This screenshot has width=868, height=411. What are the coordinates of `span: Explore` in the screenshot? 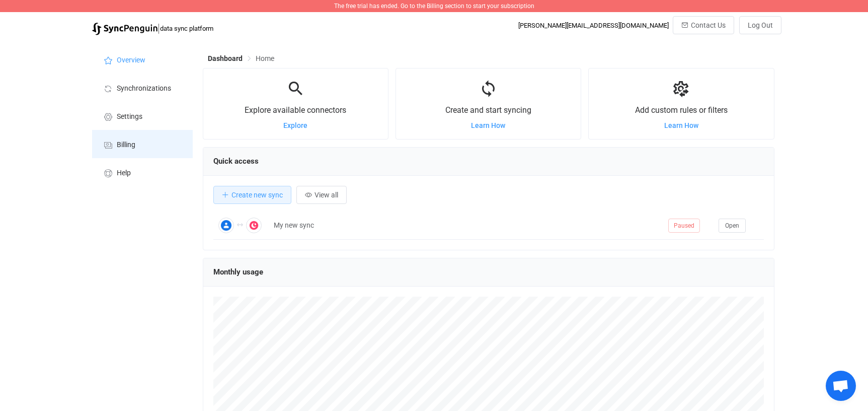 It's located at (295, 125).